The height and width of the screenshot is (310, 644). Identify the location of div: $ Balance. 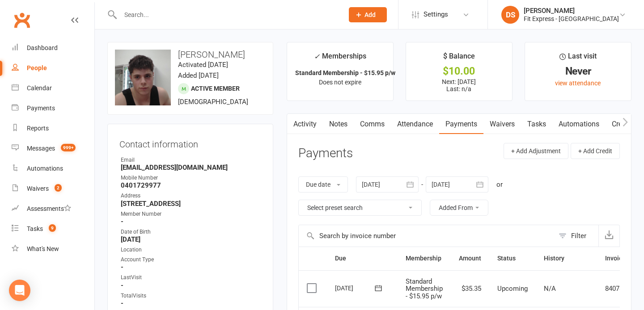
(459, 58).